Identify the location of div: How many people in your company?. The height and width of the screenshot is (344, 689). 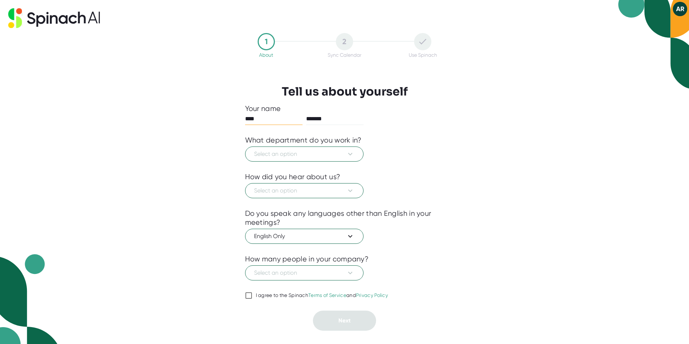
(307, 259).